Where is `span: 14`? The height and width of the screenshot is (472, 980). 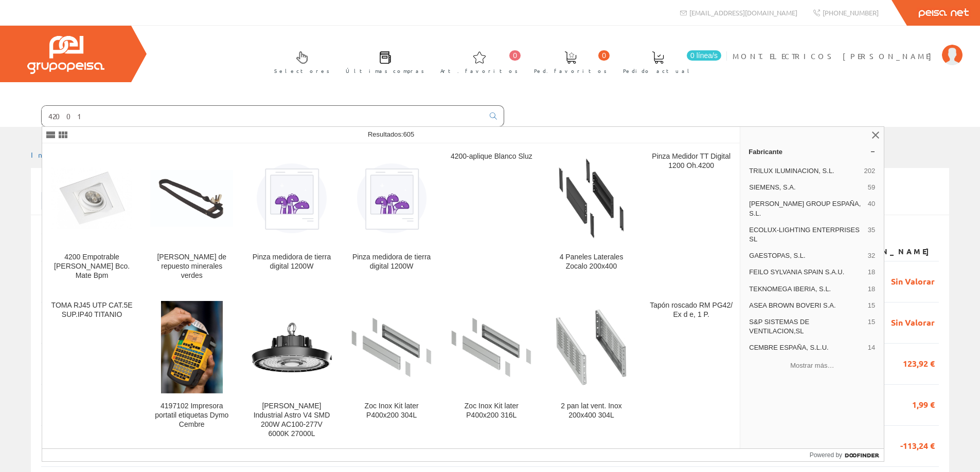 span: 14 is located at coordinates (871, 348).